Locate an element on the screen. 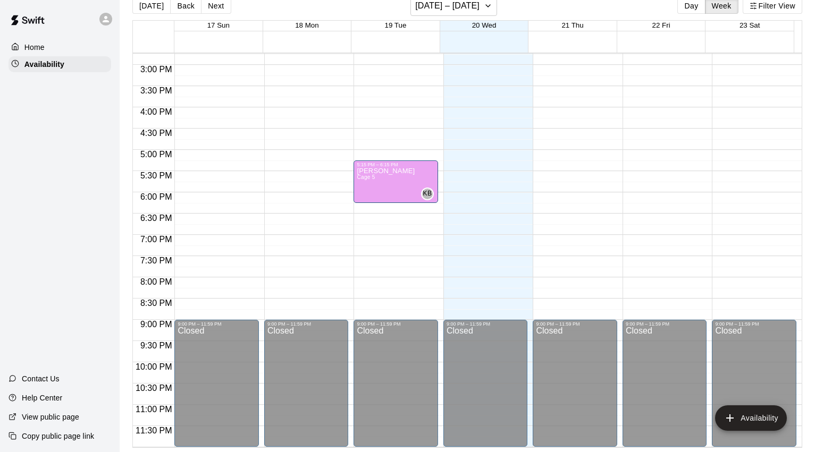  span: 7:00 PM is located at coordinates (156, 239).